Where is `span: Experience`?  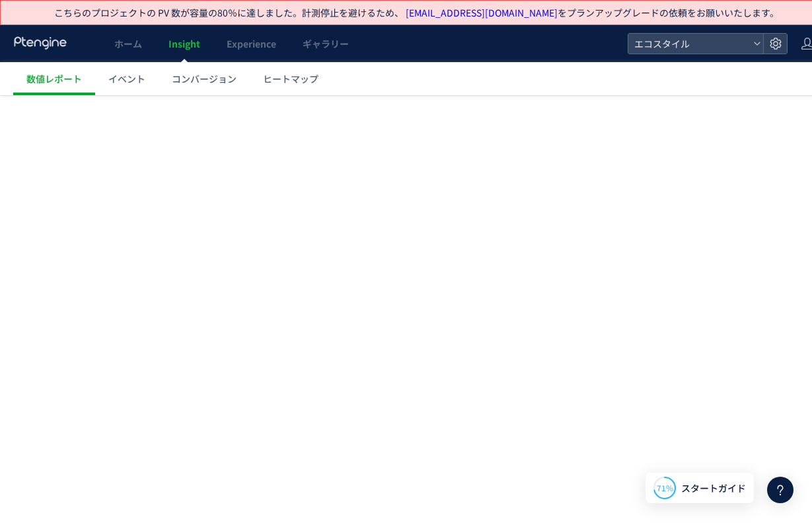 span: Experience is located at coordinates (251, 43).